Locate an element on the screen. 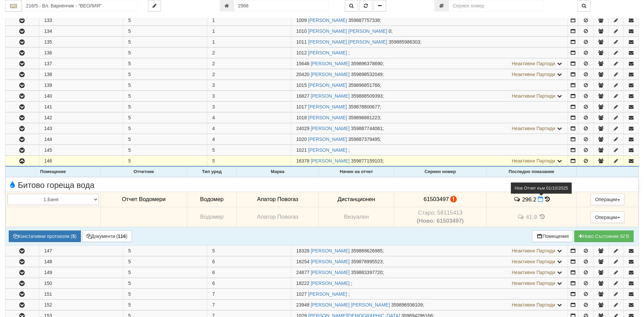 The width and height of the screenshot is (644, 317). th: Последно показание is located at coordinates (531, 172).